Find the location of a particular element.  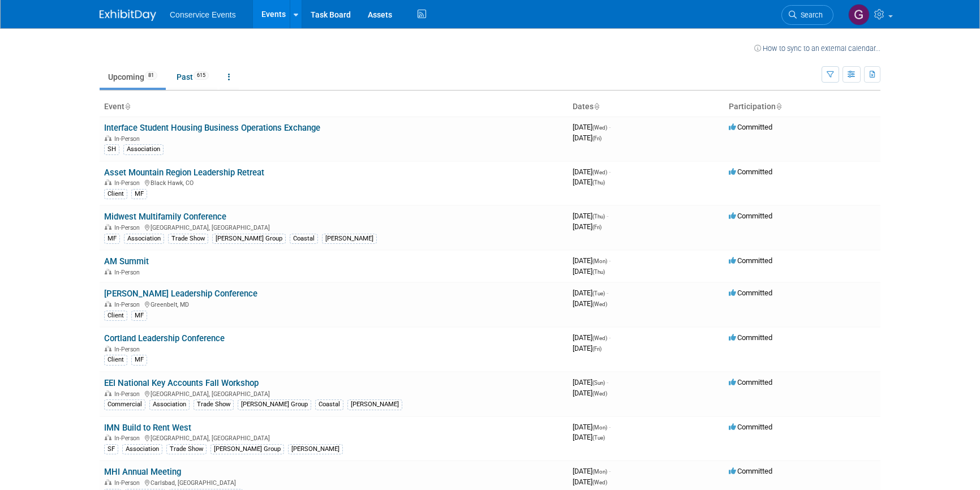

span: Search is located at coordinates (810, 15).